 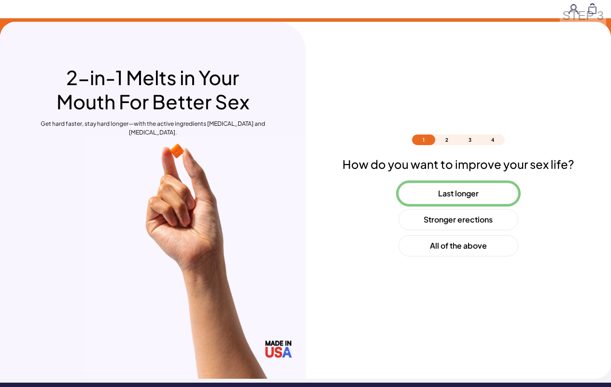 I want to click on h1: 2-in-1 Melts in Your Mouth For Better Sex, so click(x=153, y=89).